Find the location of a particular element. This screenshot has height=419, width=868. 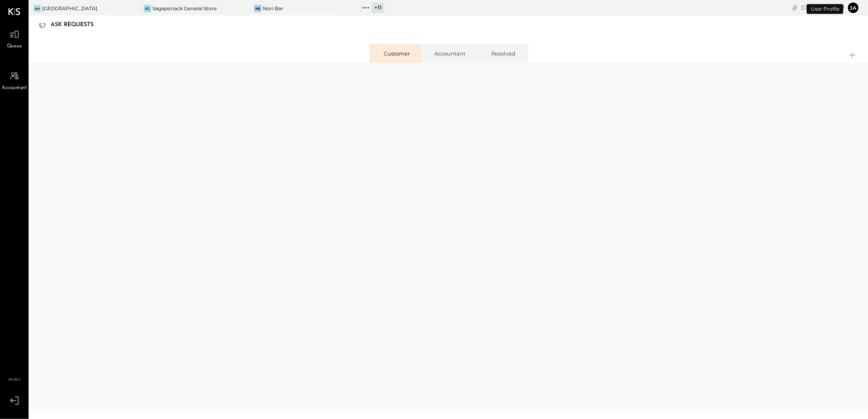

span: Accountant is located at coordinates (15, 88).